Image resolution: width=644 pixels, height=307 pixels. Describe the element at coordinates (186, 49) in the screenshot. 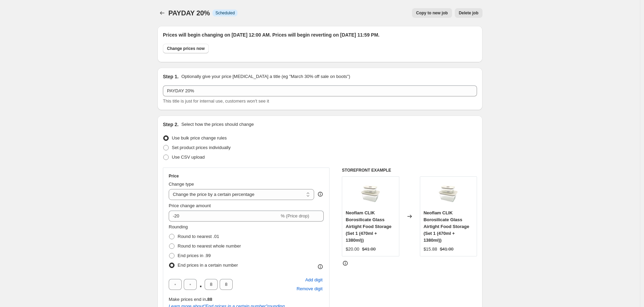

I see `span: Change prices now` at that location.